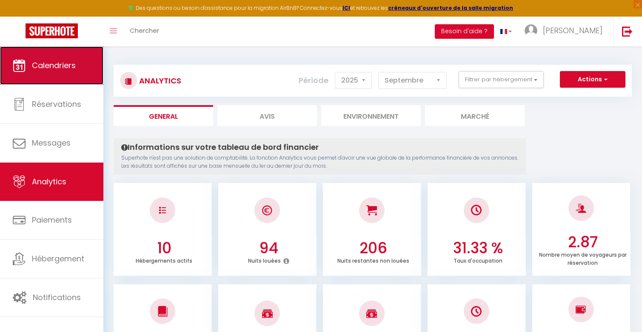  I want to click on li: Marché, so click(474, 115).